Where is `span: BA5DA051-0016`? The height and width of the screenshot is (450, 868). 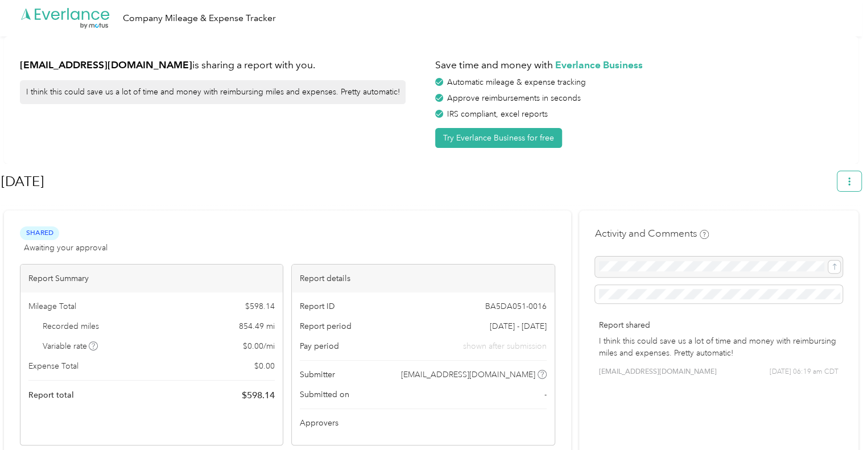 span: BA5DA051-0016 is located at coordinates (516, 306).